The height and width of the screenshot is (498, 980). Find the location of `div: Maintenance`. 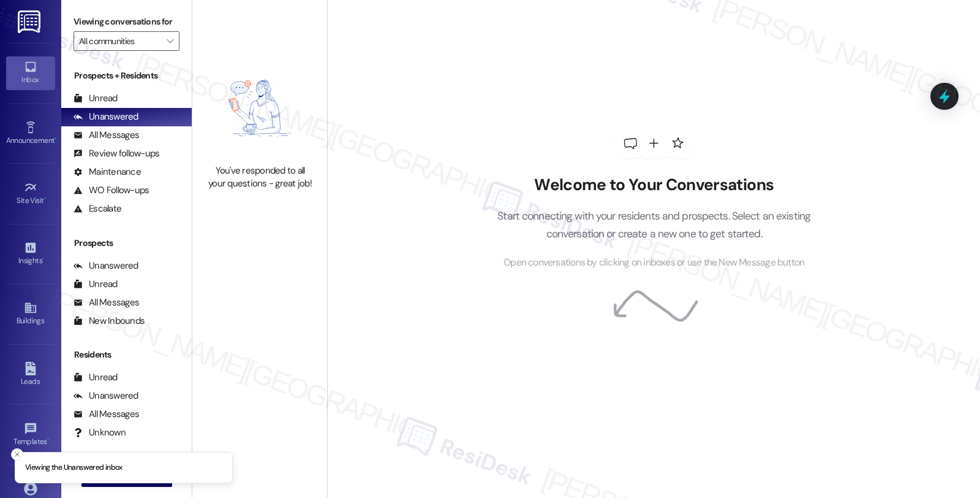

div: Maintenance is located at coordinates (108, 172).